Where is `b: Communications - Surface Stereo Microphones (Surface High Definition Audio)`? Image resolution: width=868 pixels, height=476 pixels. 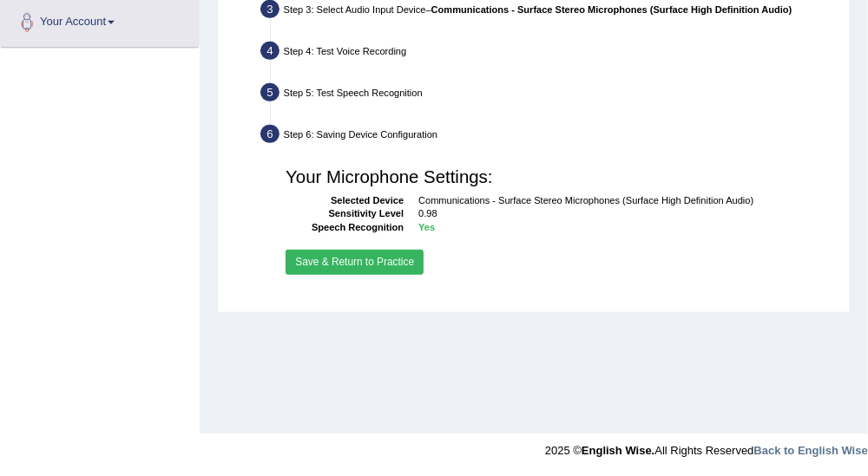
b: Communications - Surface Stereo Microphones (Surface High Definition Audio) is located at coordinates (611, 10).